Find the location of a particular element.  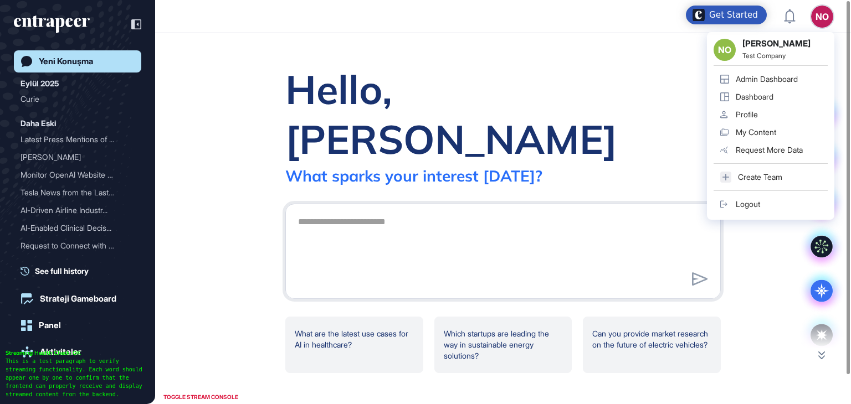

div: AI-Enabled Clinical Decis... is located at coordinates (73, 228).